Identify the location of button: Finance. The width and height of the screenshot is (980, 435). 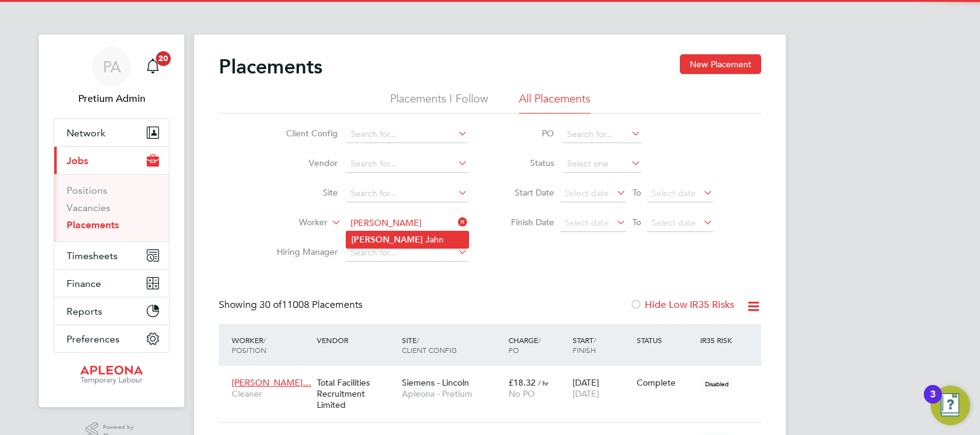
(112, 283).